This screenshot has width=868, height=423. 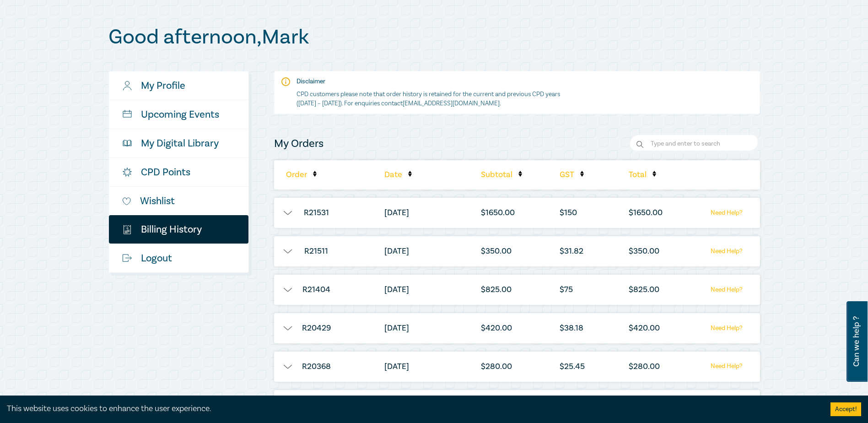 I want to click on a: My Profile, so click(x=178, y=86).